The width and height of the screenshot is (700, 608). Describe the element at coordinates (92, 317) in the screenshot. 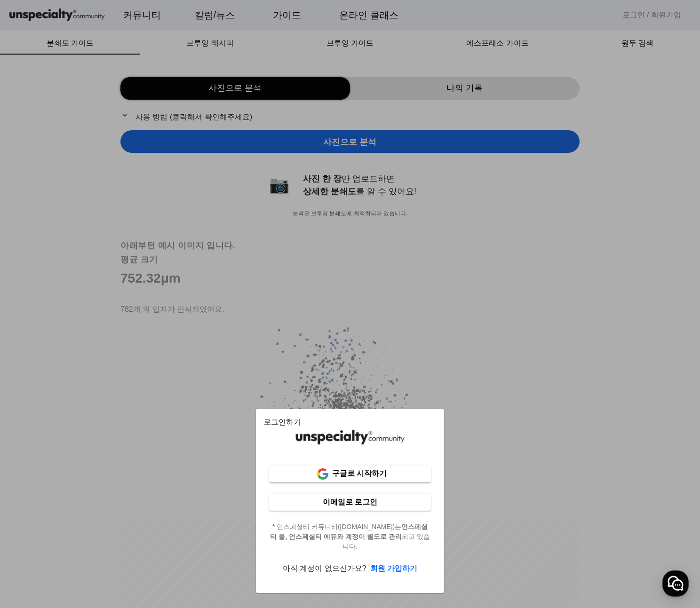

I see `span: 대화` at that location.